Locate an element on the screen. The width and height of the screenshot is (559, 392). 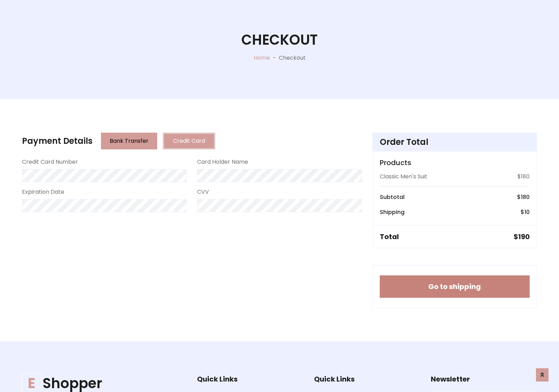
label: Card Holder Name is located at coordinates (222, 162).